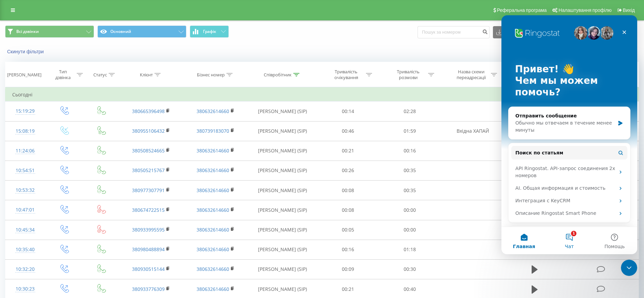 The image size is (644, 298). What do you see at coordinates (146, 75) in the screenshot?
I see `div: Клієнт` at bounding box center [146, 75].